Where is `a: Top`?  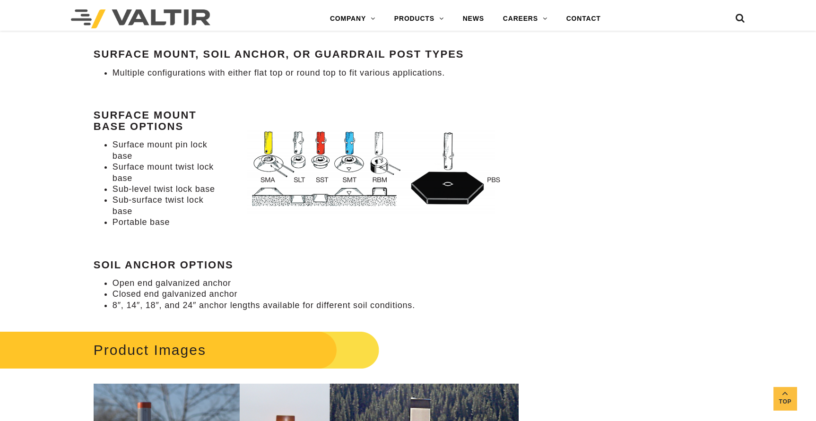
a: Top is located at coordinates (786, 399).